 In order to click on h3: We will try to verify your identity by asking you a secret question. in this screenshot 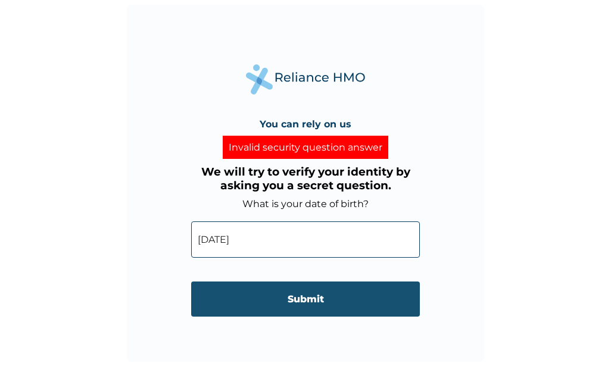, I will do `click(305, 179)`.